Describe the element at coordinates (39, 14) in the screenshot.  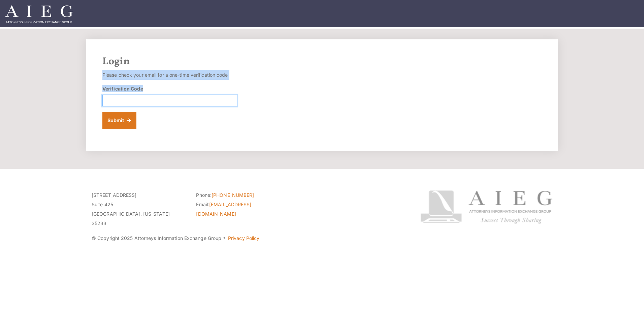
I see `img: Attorneys Information Exchange Group` at that location.